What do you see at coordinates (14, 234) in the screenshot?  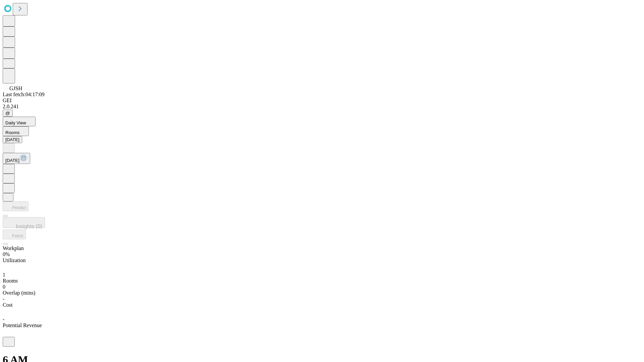 I see `button: Fetch` at bounding box center [14, 234].